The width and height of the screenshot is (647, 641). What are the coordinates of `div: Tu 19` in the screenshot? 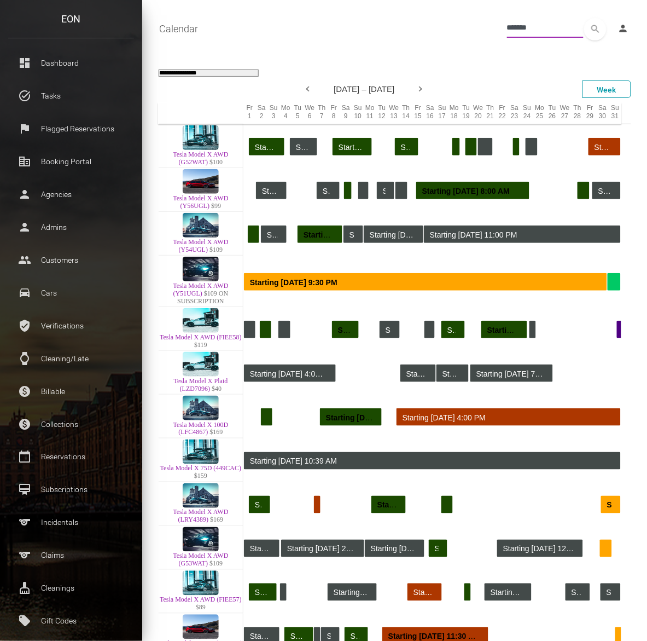 It's located at (466, 113).